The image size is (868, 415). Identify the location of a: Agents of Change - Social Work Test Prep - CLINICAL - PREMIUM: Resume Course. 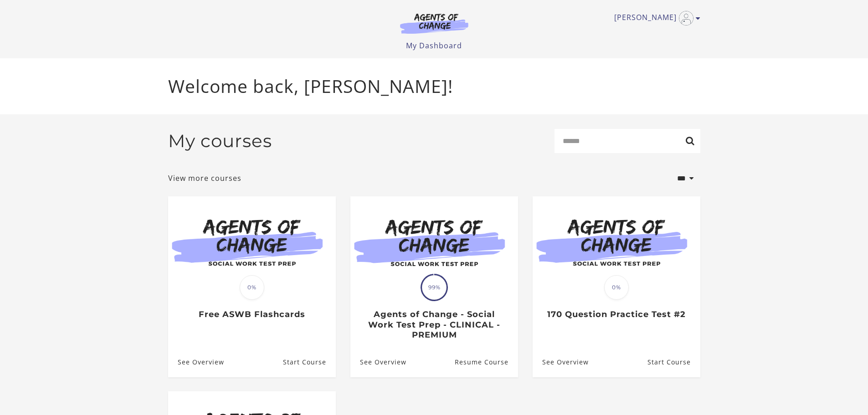
(485, 362).